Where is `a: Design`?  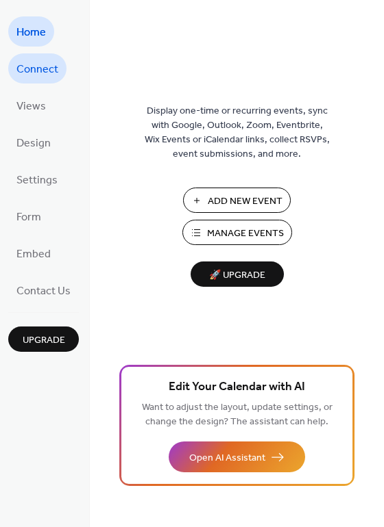 a: Design is located at coordinates (34, 142).